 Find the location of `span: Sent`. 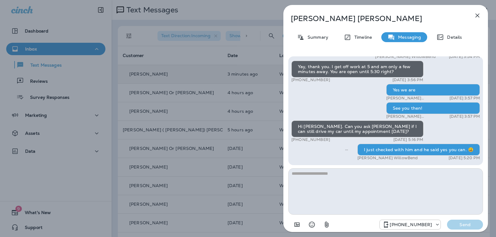

span: Sent is located at coordinates (347, 150).